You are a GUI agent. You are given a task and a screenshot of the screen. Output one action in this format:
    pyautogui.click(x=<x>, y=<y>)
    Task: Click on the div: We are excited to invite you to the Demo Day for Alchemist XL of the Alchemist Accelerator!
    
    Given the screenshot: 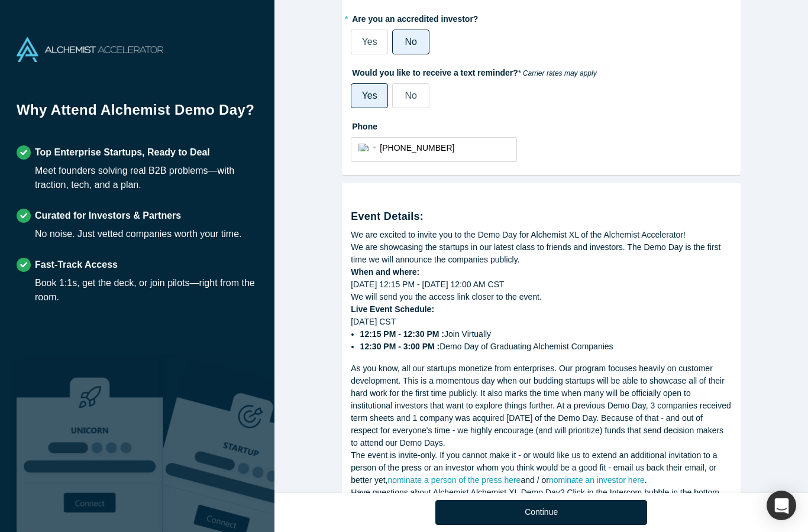 What is the action you would take?
    pyautogui.click(x=541, y=235)
    